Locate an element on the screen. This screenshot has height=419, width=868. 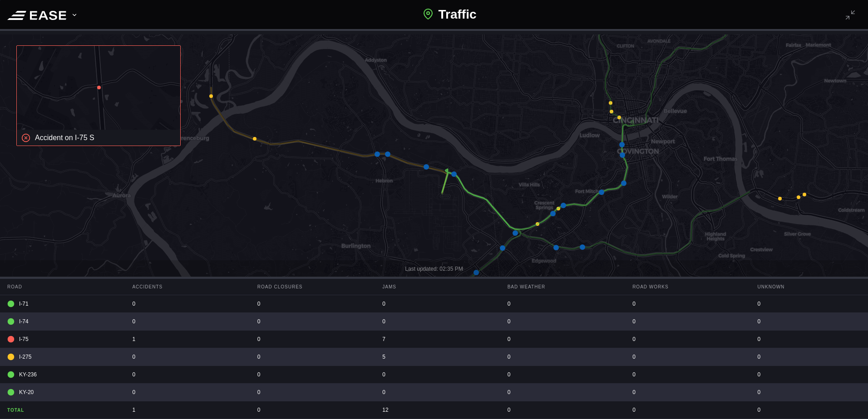
div: I-75 is located at coordinates (59, 339).